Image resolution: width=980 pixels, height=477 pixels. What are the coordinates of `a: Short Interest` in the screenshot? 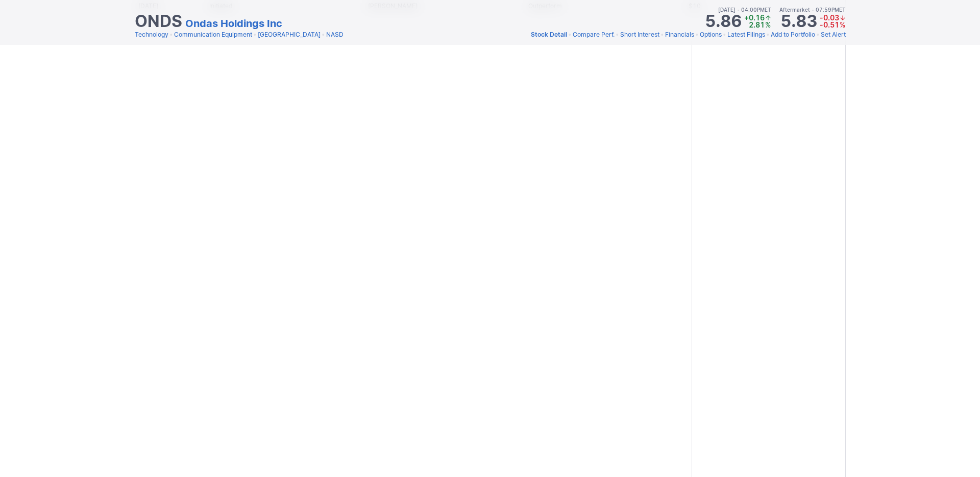 It's located at (639, 35).